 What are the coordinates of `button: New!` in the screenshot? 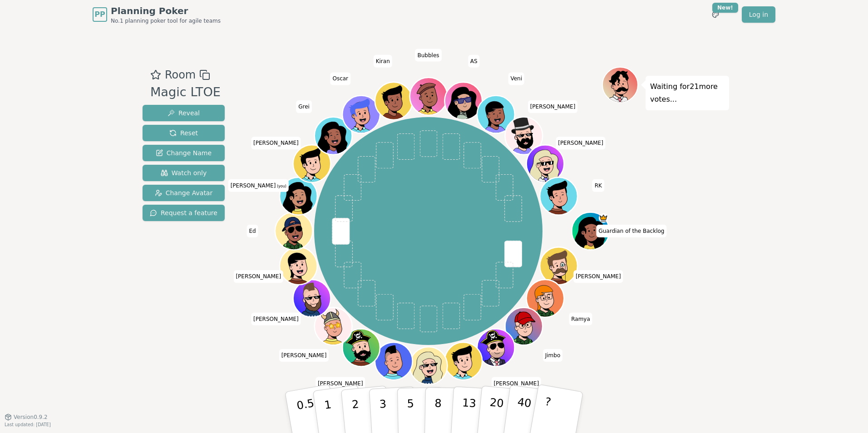 It's located at (715, 14).